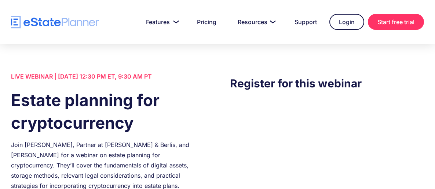 The height and width of the screenshot is (189, 435). What do you see at coordinates (206, 22) in the screenshot?
I see `a: Pricing` at bounding box center [206, 22].